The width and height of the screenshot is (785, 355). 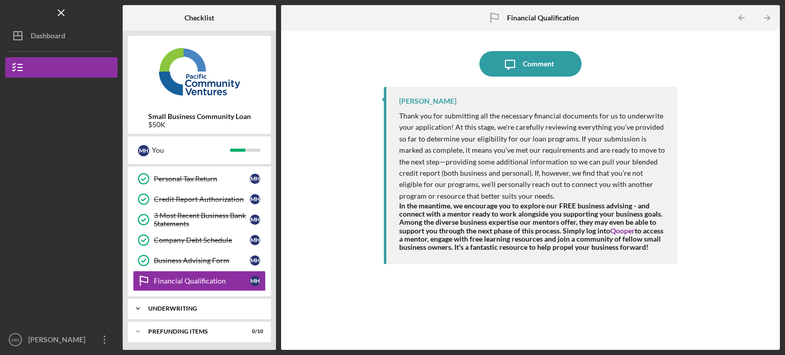 What do you see at coordinates (202, 281) in the screenshot?
I see `div: Financial Qualification` at bounding box center [202, 281].